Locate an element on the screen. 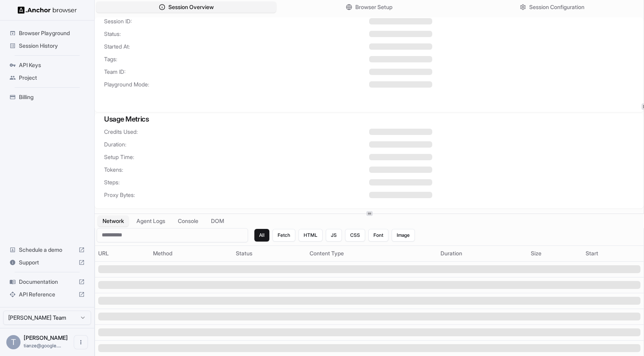 Image resolution: width=644 pixels, height=356 pixels. span: Started At: is located at coordinates (237, 47).